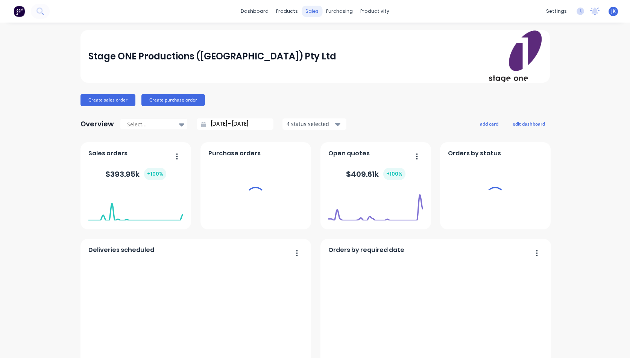  Describe the element at coordinates (529, 124) in the screenshot. I see `button: edit dashboard` at that location.